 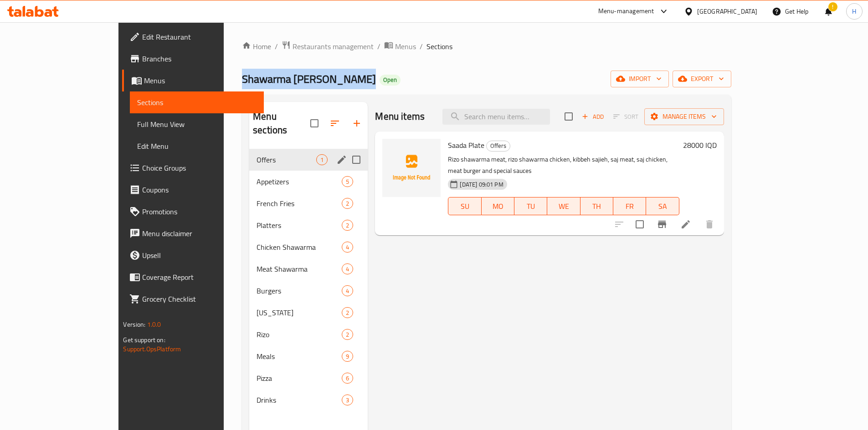 I want to click on nav: Menu sections, so click(x=308, y=280).